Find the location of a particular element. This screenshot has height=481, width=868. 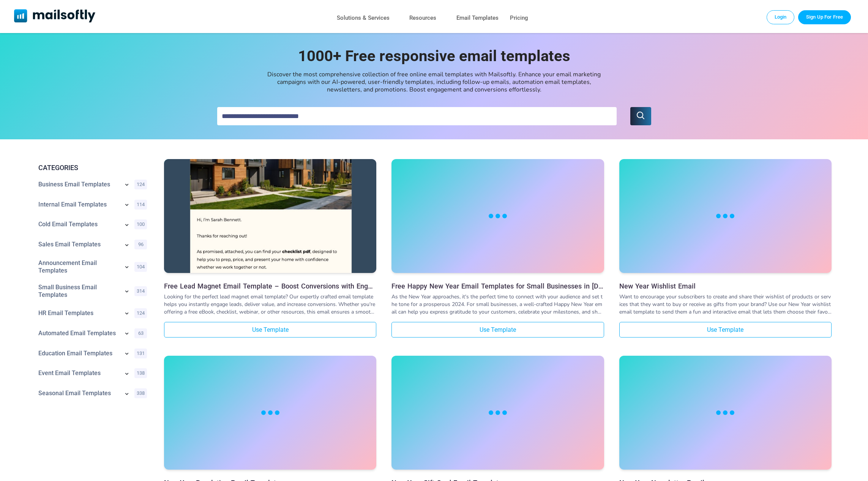

a: Show subcategories for Cold Email Templates is located at coordinates (127, 225).